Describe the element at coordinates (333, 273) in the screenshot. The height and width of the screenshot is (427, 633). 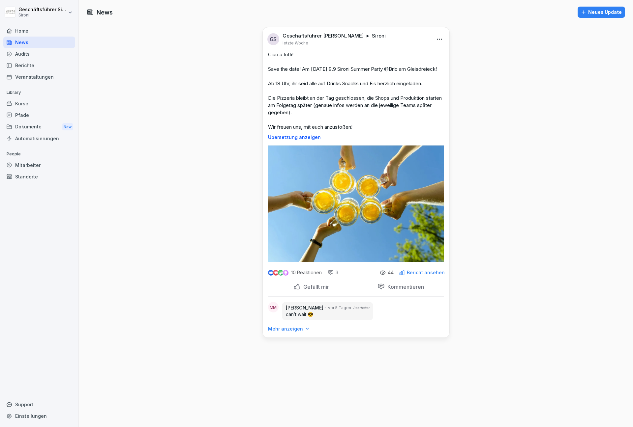
I see `div: 3` at that location.